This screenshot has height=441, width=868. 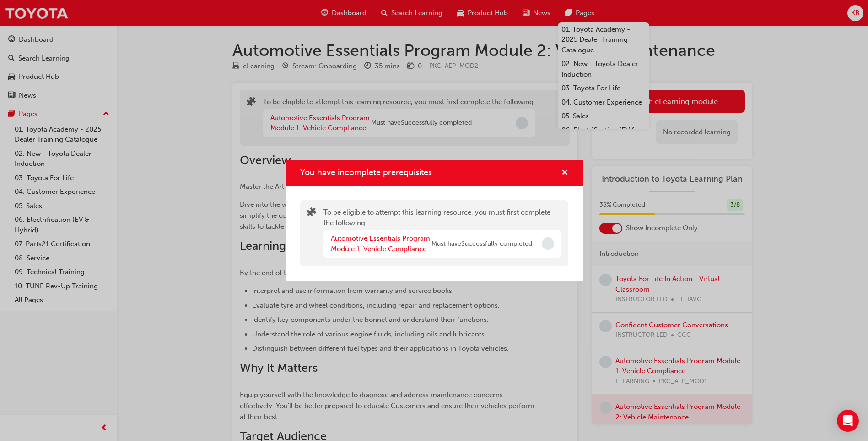 I want to click on a: Automotive Essentials Program Module 1: Vehicle Compliance, so click(x=381, y=243).